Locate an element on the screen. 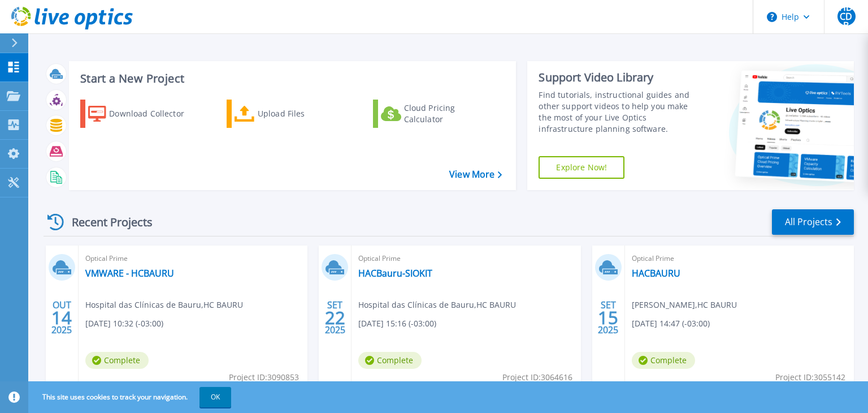 Image resolution: width=868 pixels, height=413 pixels. div: Download Collector is located at coordinates (154, 113).